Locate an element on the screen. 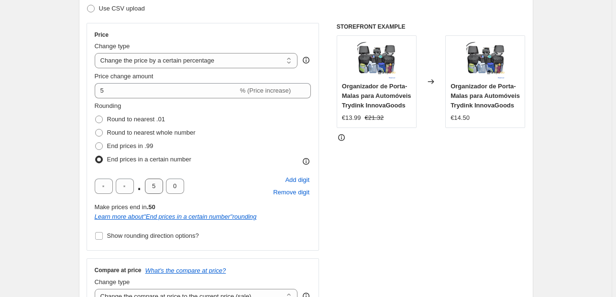 This screenshot has height=297, width=616. span: Make prices end in is located at coordinates (125, 207).